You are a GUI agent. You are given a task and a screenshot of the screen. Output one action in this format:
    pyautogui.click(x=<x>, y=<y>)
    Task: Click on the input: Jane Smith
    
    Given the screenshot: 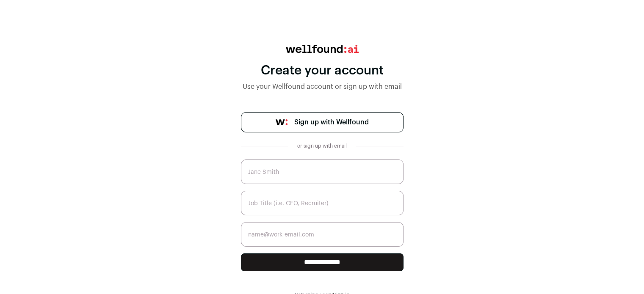 What is the action you would take?
    pyautogui.click(x=323, y=172)
    